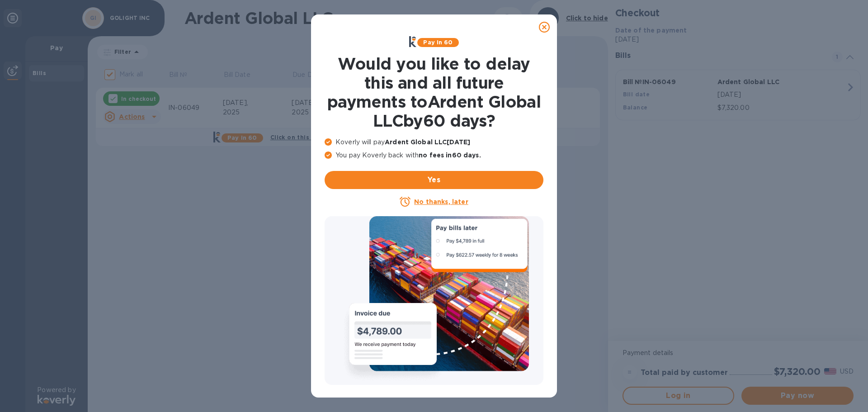 This screenshot has height=412, width=868. What do you see at coordinates (434, 142) in the screenshot?
I see `p: Koverly will pay` at bounding box center [434, 142].